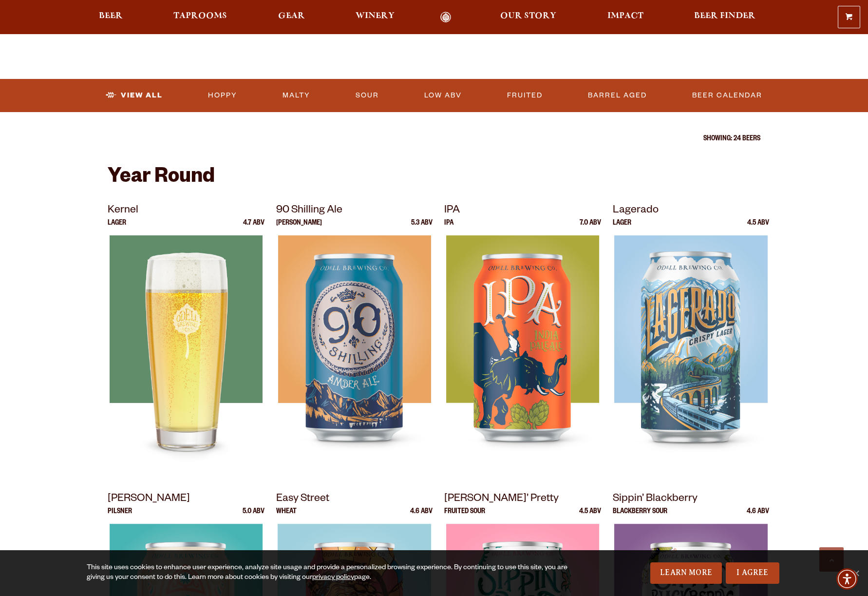 The image size is (868, 596). Describe the element at coordinates (134, 96) in the screenshot. I see `a: View All` at that location.